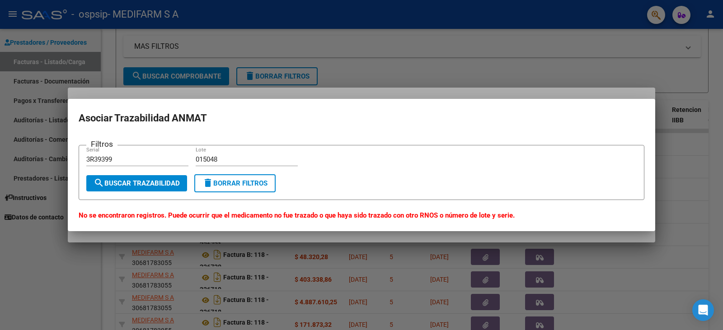 This screenshot has width=723, height=330. Describe the element at coordinates (361, 118) in the screenshot. I see `h2: Asociar Trazabilidad ANMAT` at that location.